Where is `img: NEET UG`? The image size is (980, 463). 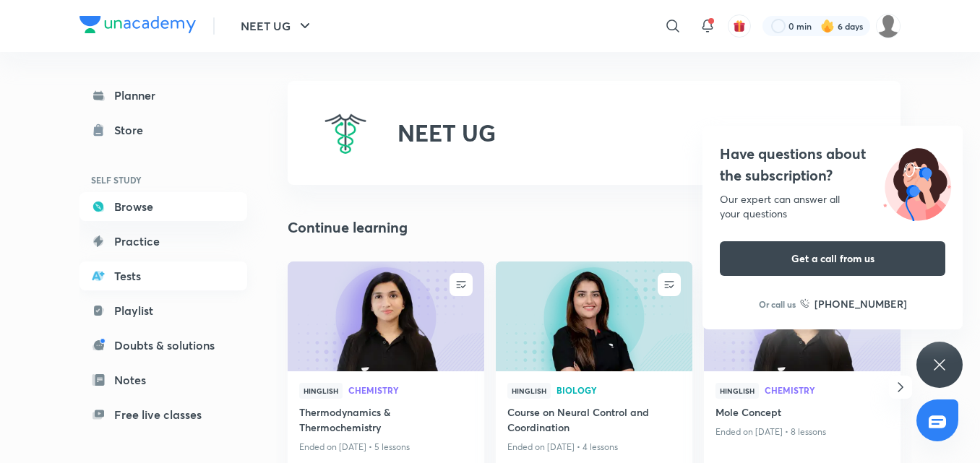 img: NEET UG is located at coordinates (345, 133).